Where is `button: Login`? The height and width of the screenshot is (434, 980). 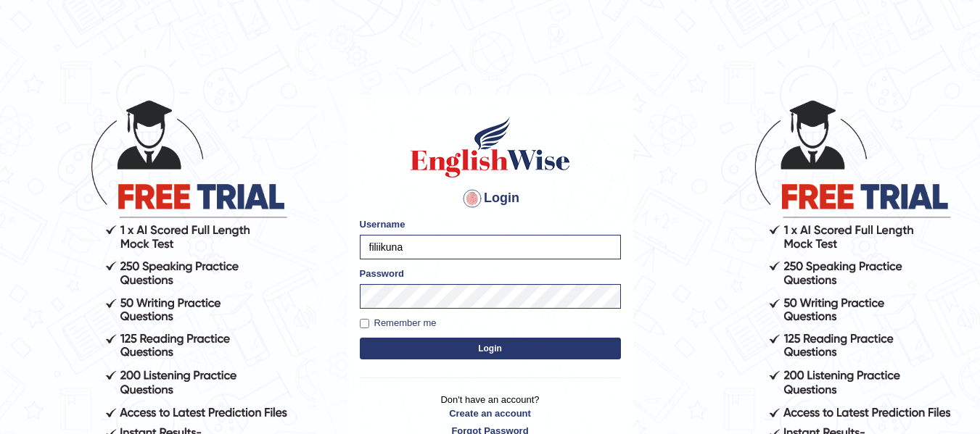
button: Login is located at coordinates (490, 349).